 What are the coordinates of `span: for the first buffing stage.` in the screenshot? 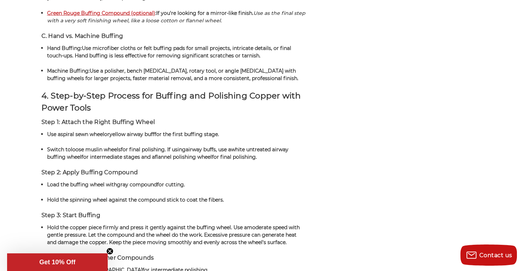 It's located at (187, 134).